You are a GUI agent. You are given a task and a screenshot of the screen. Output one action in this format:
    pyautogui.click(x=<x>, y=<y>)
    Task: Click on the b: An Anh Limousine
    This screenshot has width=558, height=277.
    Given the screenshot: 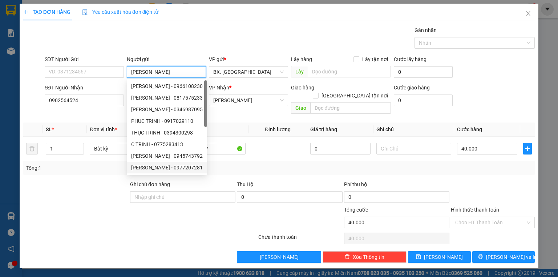 What is the action you would take?
    pyautogui.click(x=24, y=64)
    